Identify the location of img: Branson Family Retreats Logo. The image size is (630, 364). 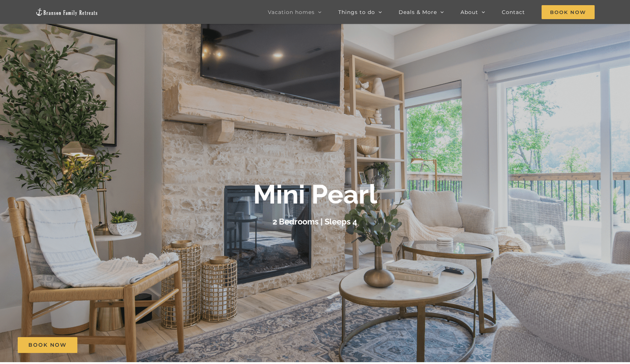
(67, 12).